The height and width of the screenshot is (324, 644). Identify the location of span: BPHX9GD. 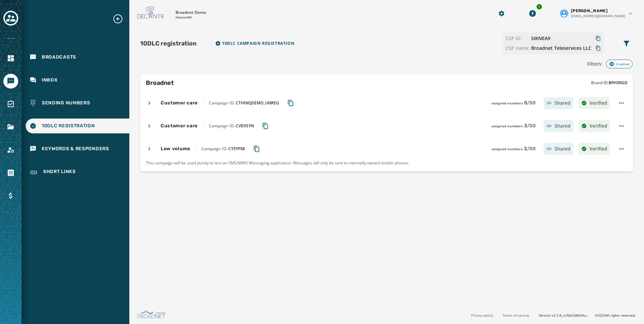
(618, 83).